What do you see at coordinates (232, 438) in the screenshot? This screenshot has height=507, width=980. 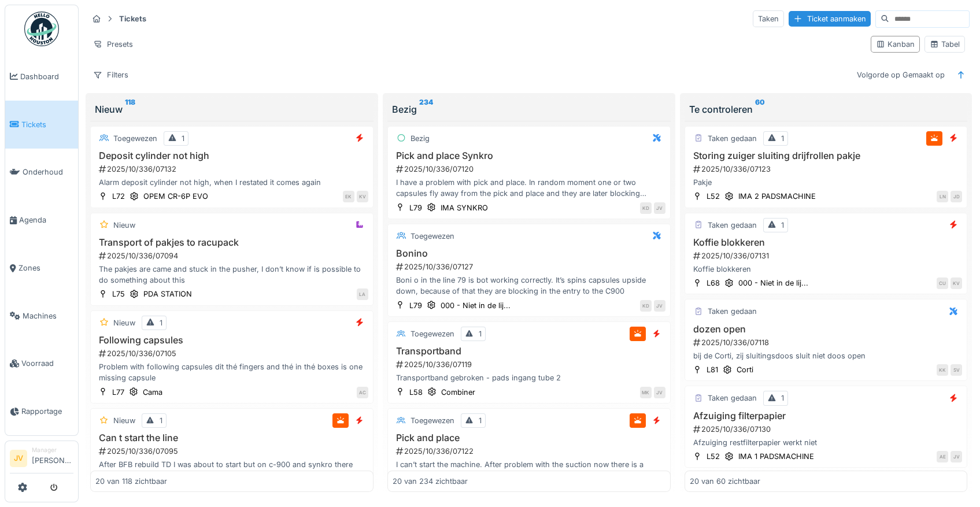 I see `h3: Can t start the line` at bounding box center [232, 438].